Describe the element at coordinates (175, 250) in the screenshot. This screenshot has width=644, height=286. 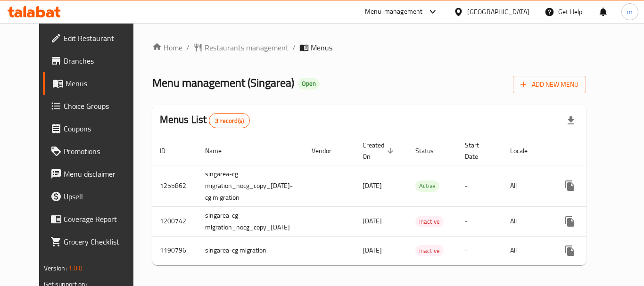
I see `td: 1190796` at that location.